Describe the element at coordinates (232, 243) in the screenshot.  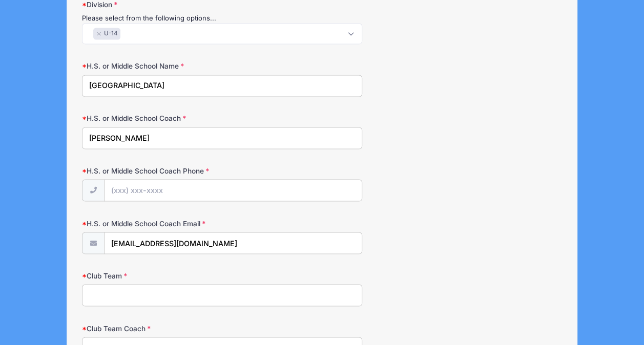
I see `input: email@email.com` at that location.